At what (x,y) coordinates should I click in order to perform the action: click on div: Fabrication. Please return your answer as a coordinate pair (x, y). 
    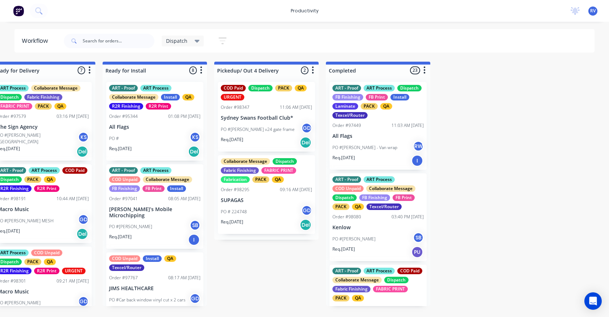
    Looking at the image, I should click on (235, 179).